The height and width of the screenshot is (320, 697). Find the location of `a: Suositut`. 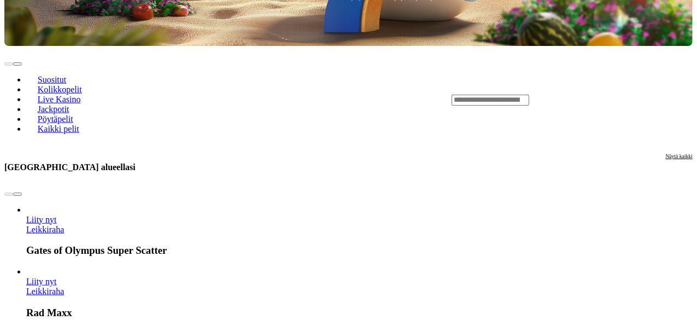

a: Suositut is located at coordinates (52, 80).